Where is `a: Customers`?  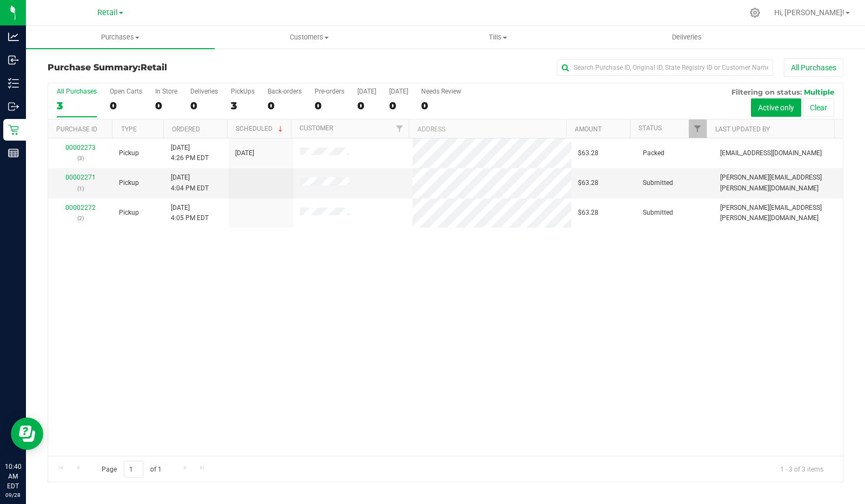 a: Customers is located at coordinates (309, 37).